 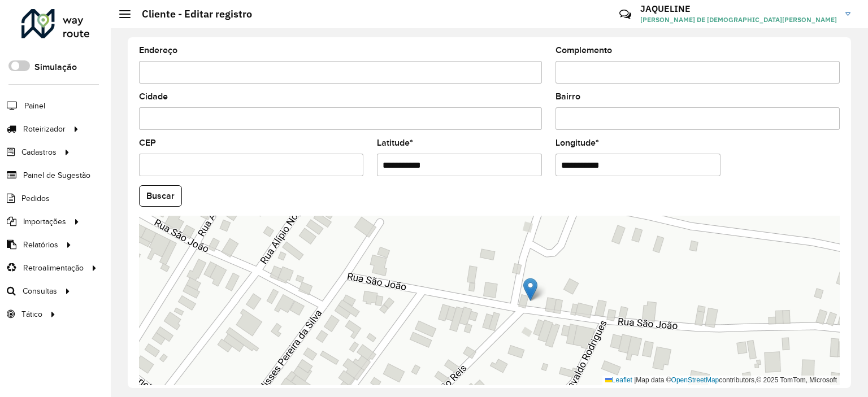 What do you see at coordinates (36, 198) in the screenshot?
I see `span: Pedidos` at bounding box center [36, 198].